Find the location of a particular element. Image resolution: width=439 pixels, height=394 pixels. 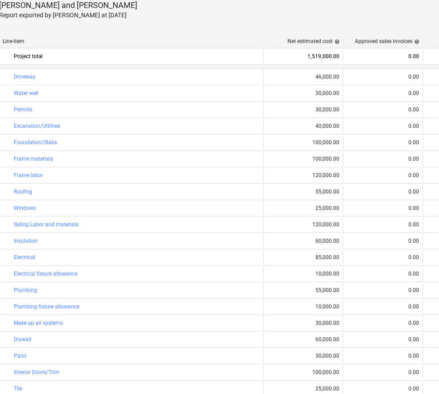

a: Driveway is located at coordinates (24, 77).